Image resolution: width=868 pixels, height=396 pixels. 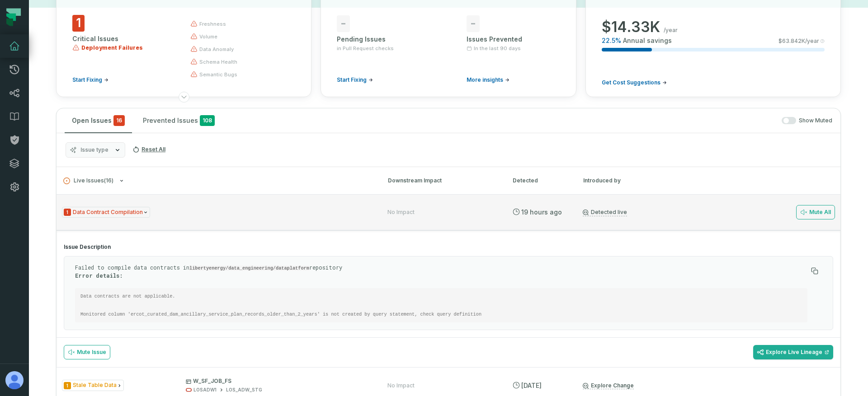 I want to click on span: 1, so click(x=79, y=23).